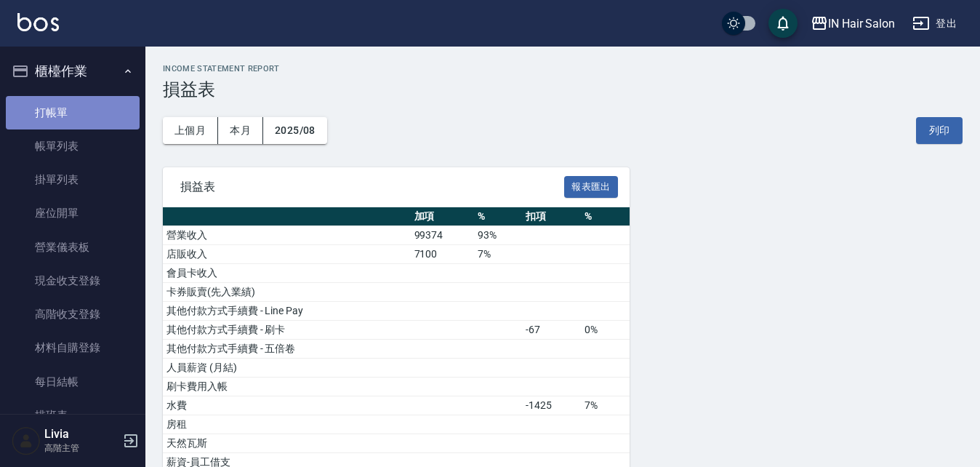 Image resolution: width=980 pixels, height=467 pixels. Describe the element at coordinates (605, 330) in the screenshot. I see `td: 0%` at that location.